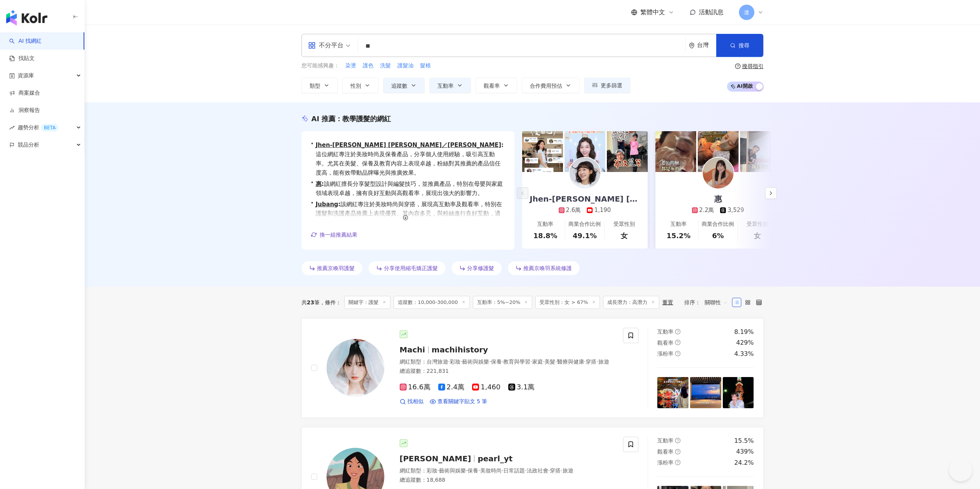  I want to click on span: 醫療與健康, so click(571, 362).